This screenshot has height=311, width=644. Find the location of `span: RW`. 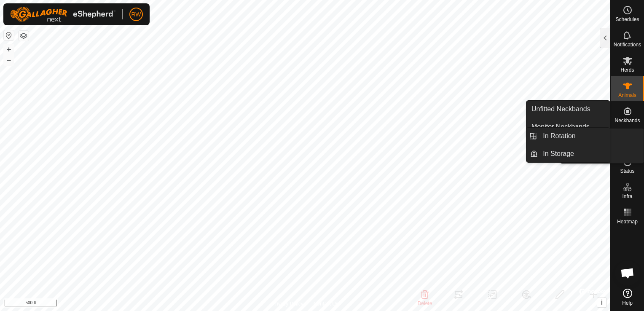

span: RW is located at coordinates (136, 14).